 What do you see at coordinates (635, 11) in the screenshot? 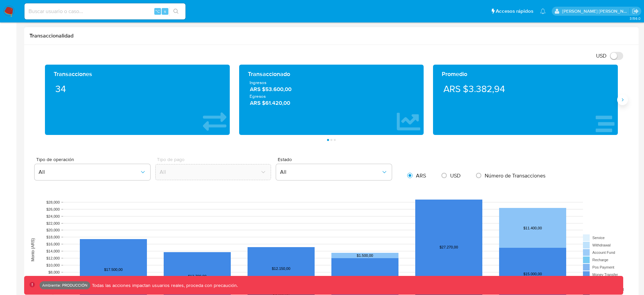
I see `a: Salir` at bounding box center [635, 11].